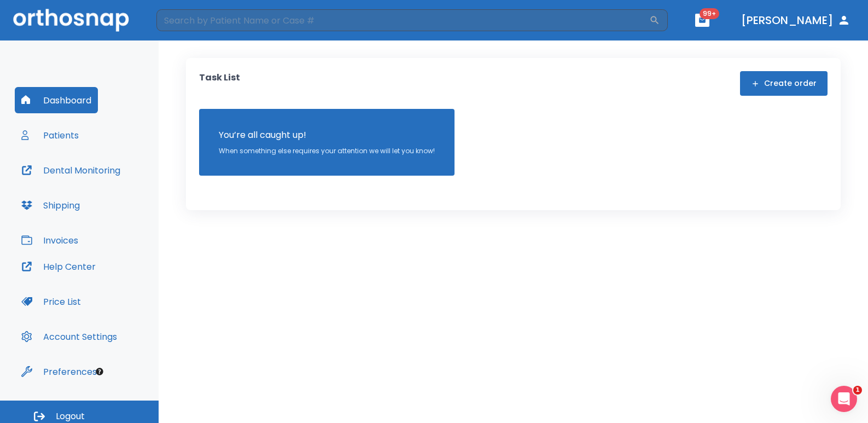 The image size is (868, 423). What do you see at coordinates (57, 100) in the screenshot?
I see `button: Dashboard` at bounding box center [57, 100].